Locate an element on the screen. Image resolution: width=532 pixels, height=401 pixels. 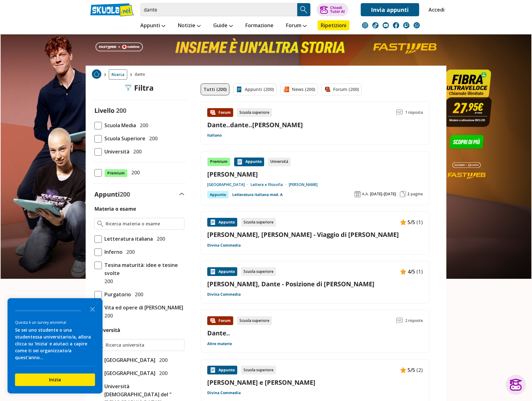
span: A.A. is located at coordinates (366, 194).